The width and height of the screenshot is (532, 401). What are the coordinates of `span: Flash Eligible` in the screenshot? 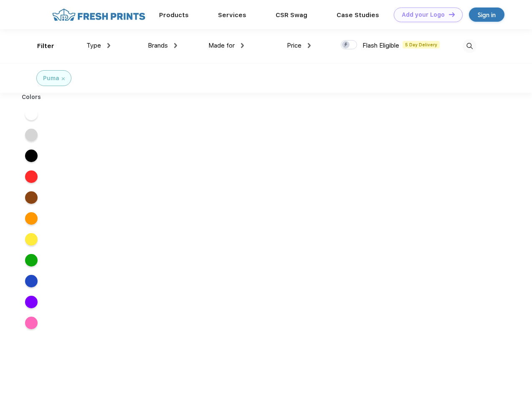 It's located at (381, 46).